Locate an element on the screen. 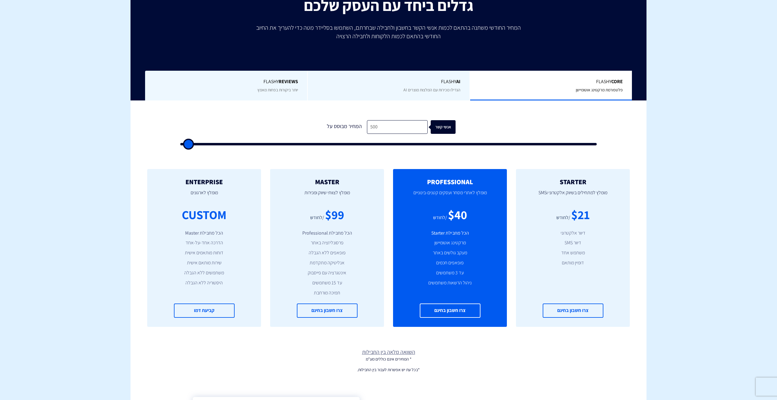 Image resolution: width=777 pixels, height=400 pixels. p: * המחירים אינם כוללים מע"מ is located at coordinates (388, 359).